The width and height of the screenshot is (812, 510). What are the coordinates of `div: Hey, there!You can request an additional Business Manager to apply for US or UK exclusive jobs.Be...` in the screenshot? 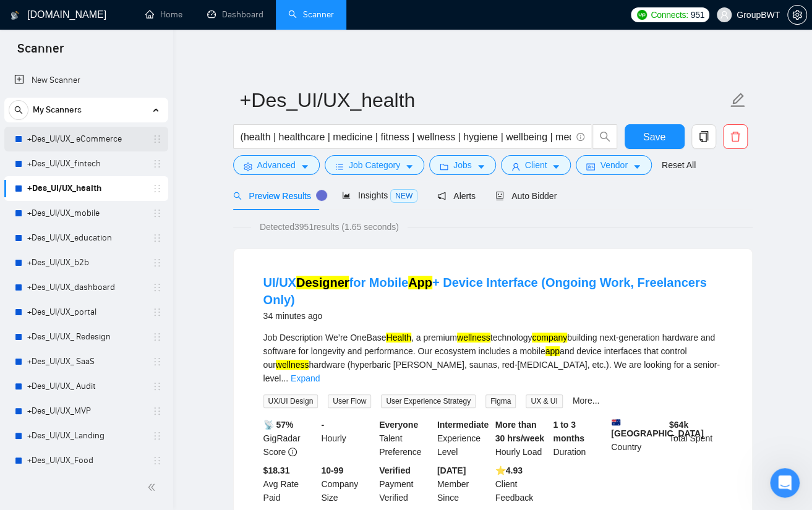 It's located at (106, 235).